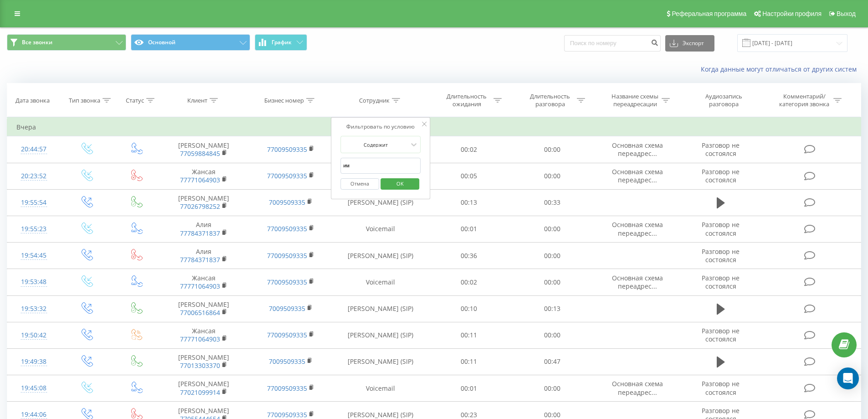 Image resolution: width=868 pixels, height=419 pixels. Describe the element at coordinates (281, 43) in the screenshot. I see `button: График` at that location.